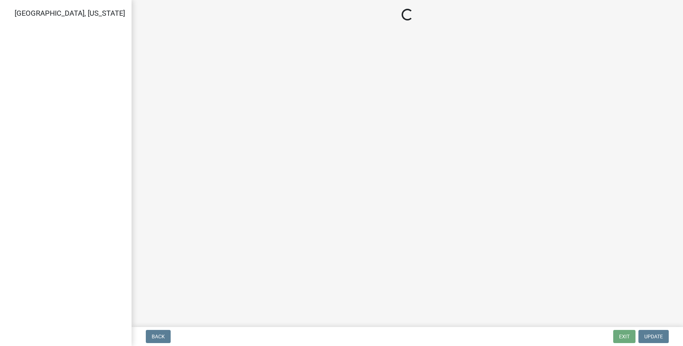 This screenshot has height=346, width=683. What do you see at coordinates (158, 337) in the screenshot?
I see `span: Back` at bounding box center [158, 337].